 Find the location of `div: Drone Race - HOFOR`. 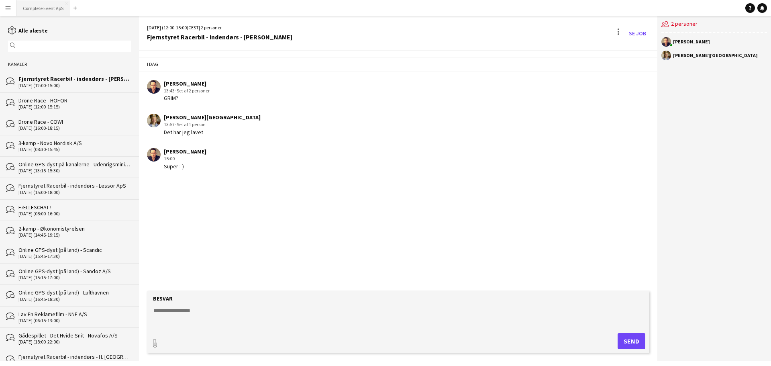

div: Drone Race - HOFOR is located at coordinates (75, 100).